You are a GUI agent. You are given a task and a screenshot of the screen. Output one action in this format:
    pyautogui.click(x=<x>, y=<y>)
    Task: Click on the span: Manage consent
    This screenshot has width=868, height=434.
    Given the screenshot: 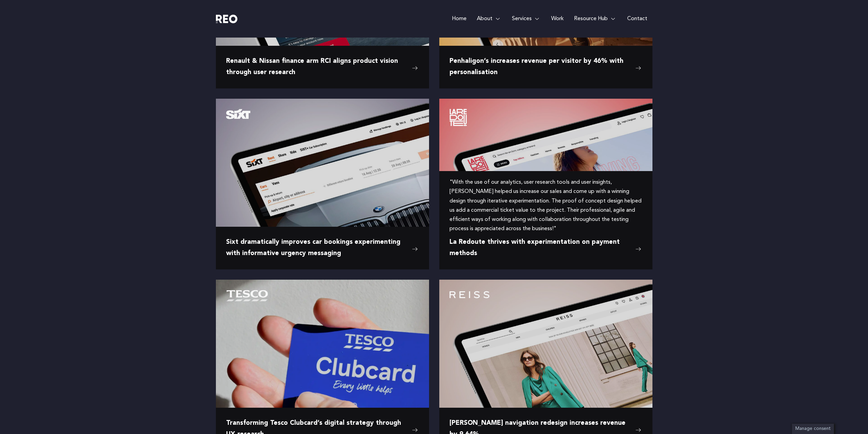 What is the action you would take?
    pyautogui.click(x=813, y=428)
    